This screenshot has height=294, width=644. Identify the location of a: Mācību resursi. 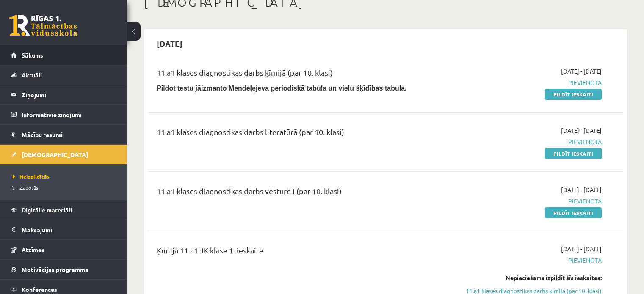
(63, 135).